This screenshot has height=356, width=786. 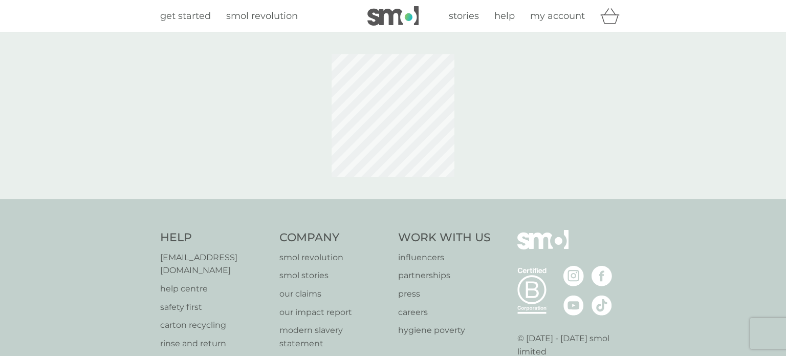 I want to click on p: careers, so click(x=444, y=312).